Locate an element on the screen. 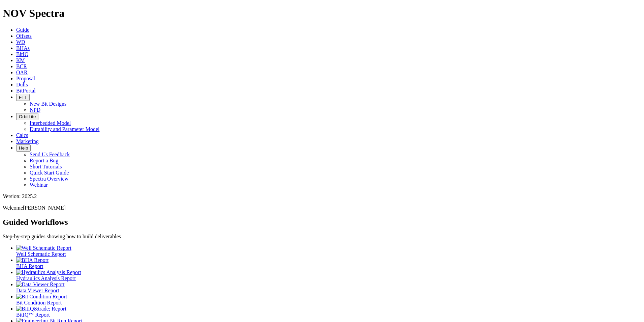  button: FTT is located at coordinates (23, 97).